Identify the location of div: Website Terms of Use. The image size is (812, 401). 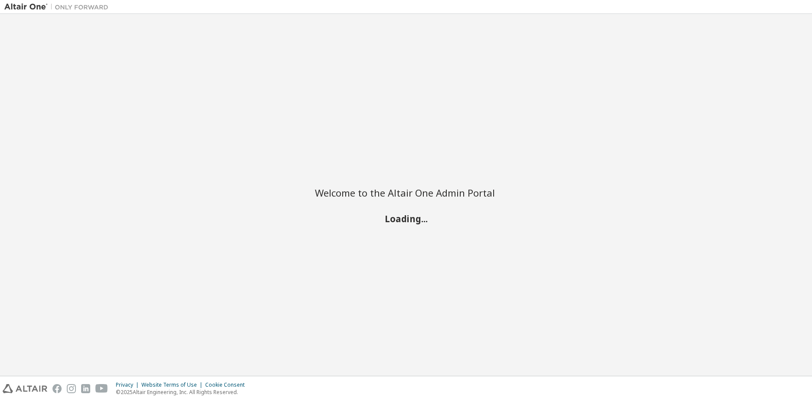
(173, 385).